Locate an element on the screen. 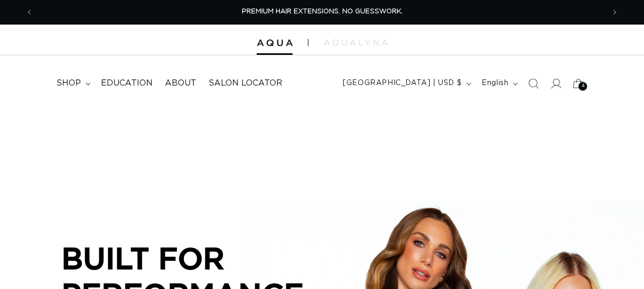 The width and height of the screenshot is (644, 289). span: 4 is located at coordinates (583, 86).